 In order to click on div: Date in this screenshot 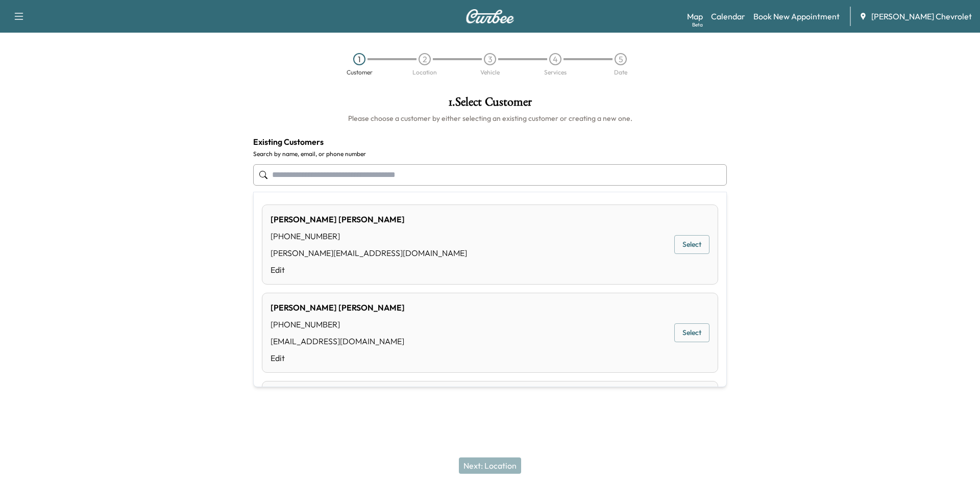, I will do `click(621, 72)`.